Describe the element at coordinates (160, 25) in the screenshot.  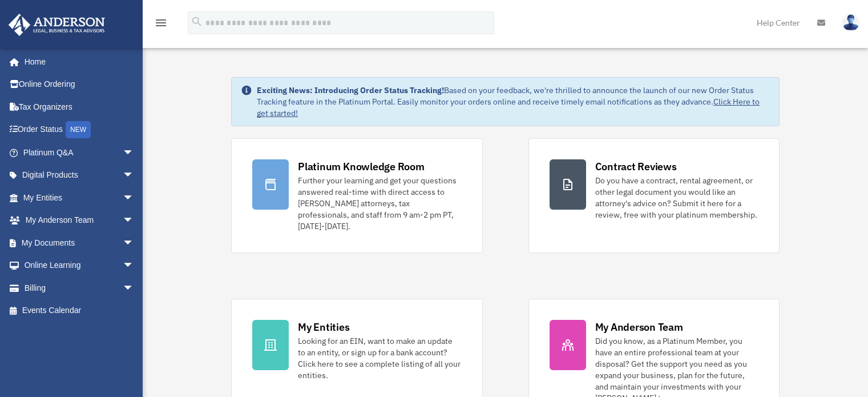
I see `a: menu` at that location.